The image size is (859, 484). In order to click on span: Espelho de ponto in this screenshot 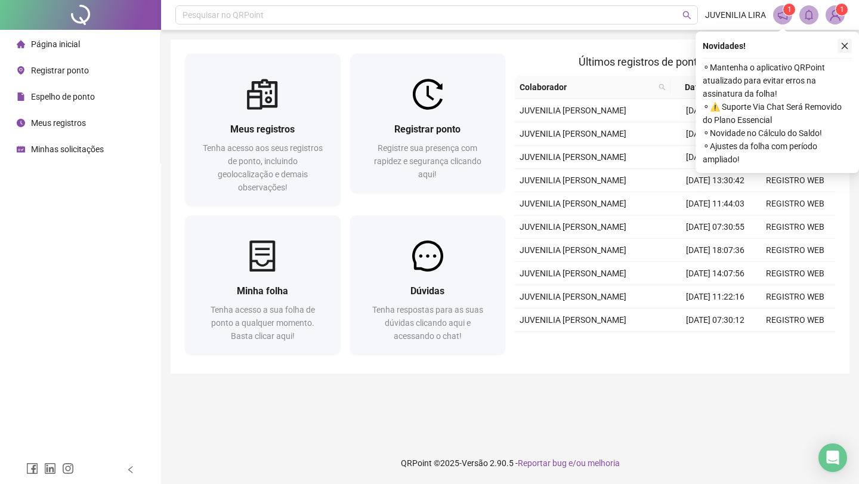, I will do `click(63, 97)`.